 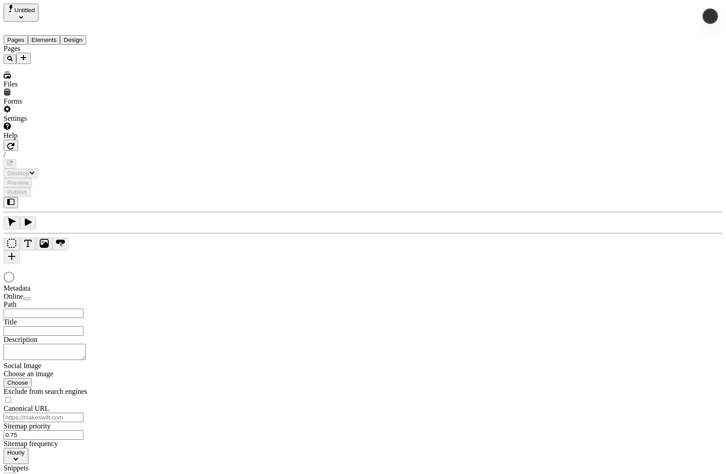 I want to click on button: Hourly, so click(x=16, y=456).